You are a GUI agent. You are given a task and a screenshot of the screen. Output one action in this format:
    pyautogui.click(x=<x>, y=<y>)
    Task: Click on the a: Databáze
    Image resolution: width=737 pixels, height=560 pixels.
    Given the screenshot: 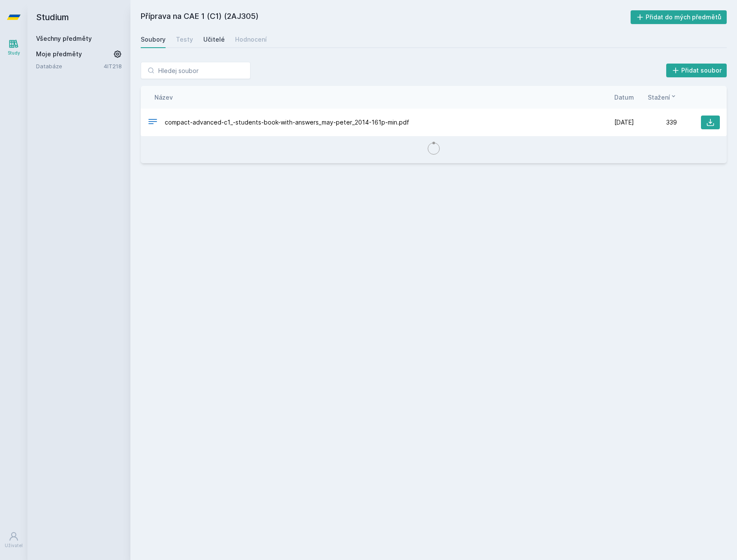 What is the action you would take?
    pyautogui.click(x=70, y=66)
    